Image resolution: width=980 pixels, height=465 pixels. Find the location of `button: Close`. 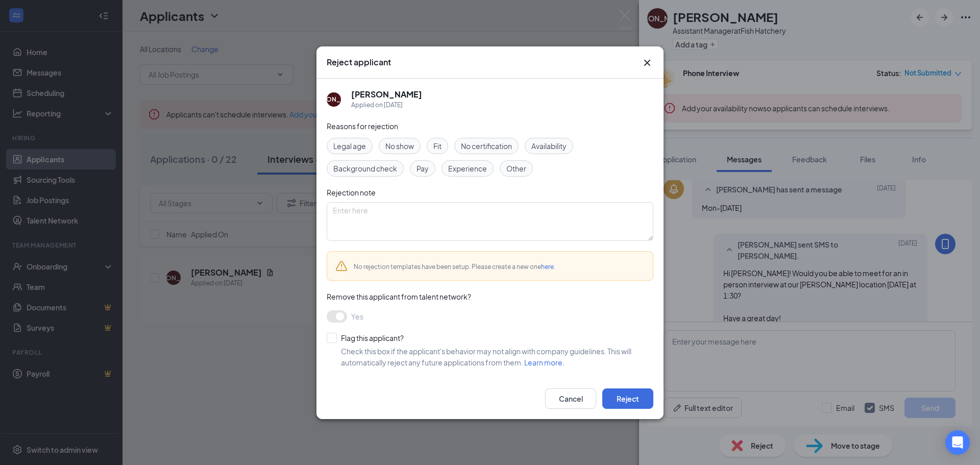

button: Close is located at coordinates (648, 63).